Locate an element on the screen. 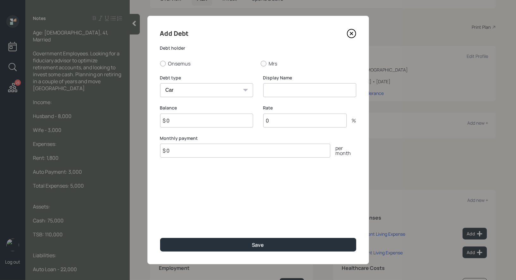 This screenshot has width=516, height=280. div: Save is located at coordinates (258, 245).